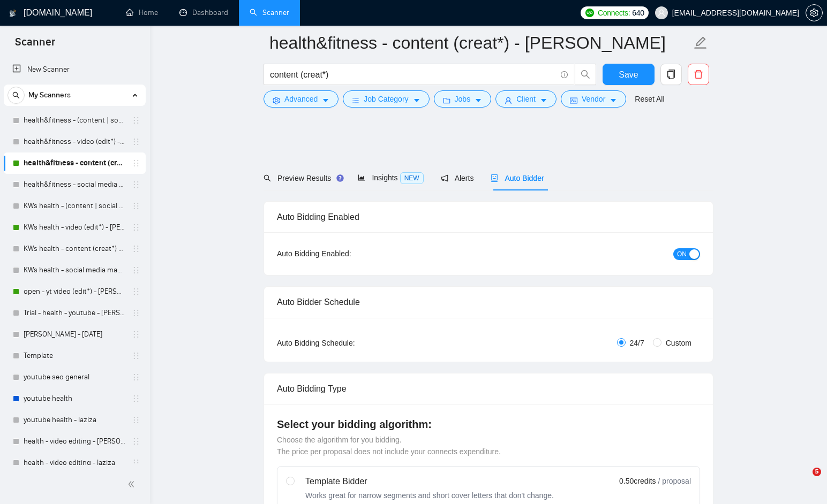  What do you see at coordinates (628, 74) in the screenshot?
I see `span: Save` at bounding box center [628, 74].